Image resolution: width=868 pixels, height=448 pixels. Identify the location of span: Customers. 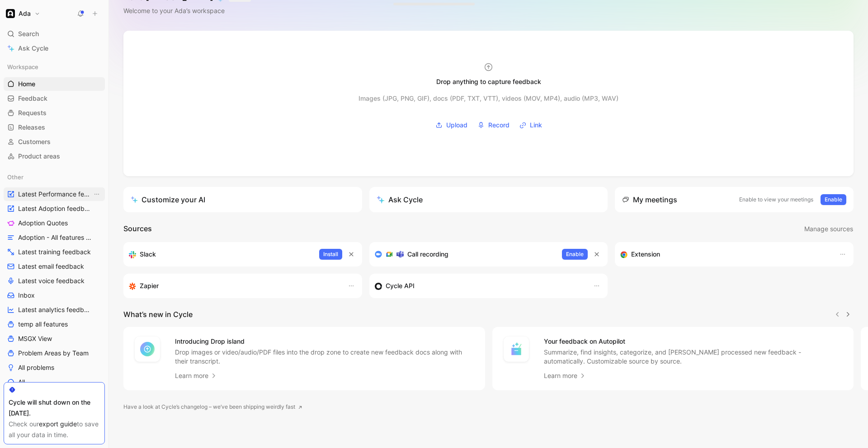
(34, 142).